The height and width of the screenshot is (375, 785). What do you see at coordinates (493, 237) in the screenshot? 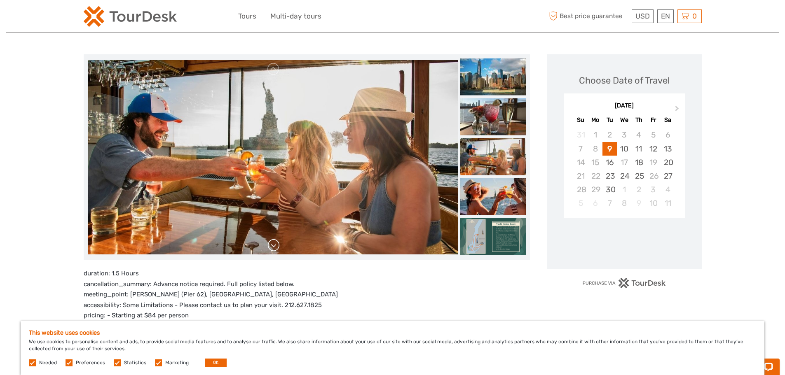
I see `img: 4a7c98d71c1d4198af0f805a95d51abb_slider_thumbnail.jpg` at bounding box center [493, 237].